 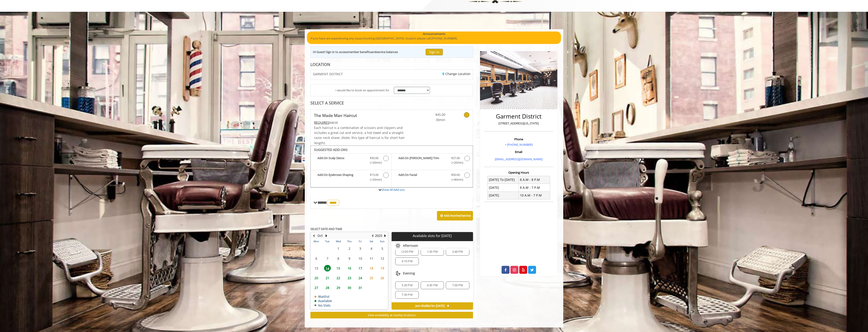 I want to click on div: 12:00 PM, so click(x=407, y=252).